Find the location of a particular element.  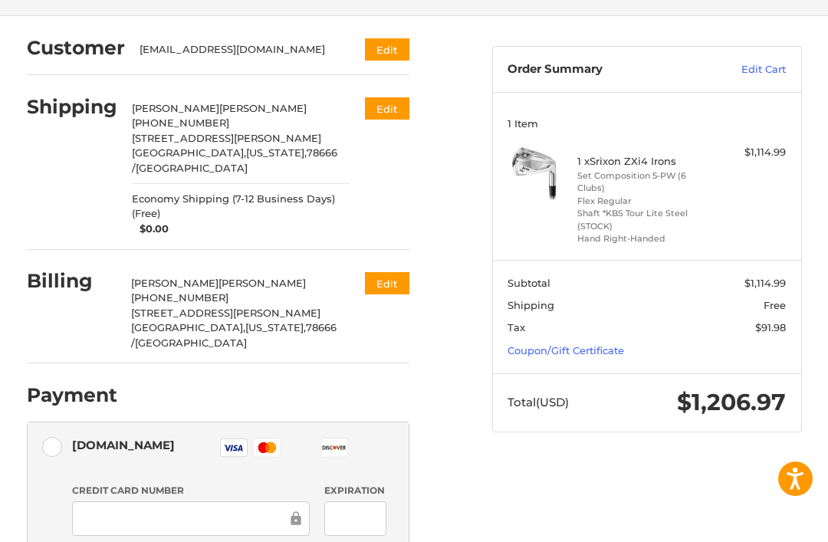

span: $1,114.99 is located at coordinates (765, 283).